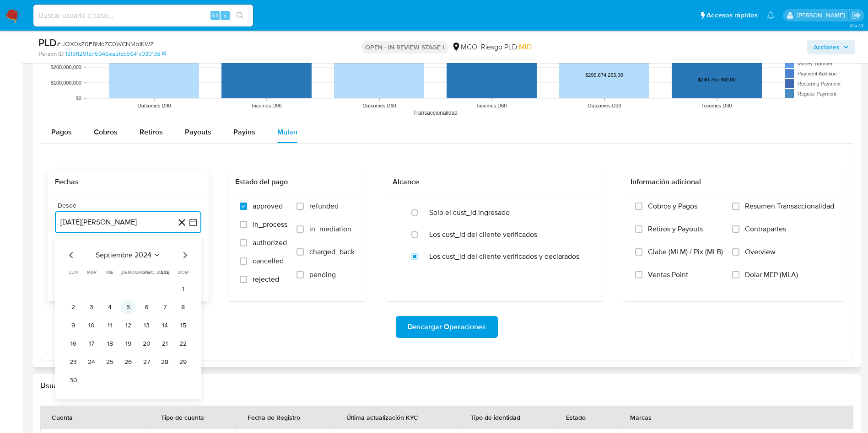 This screenshot has width=868, height=433. What do you see at coordinates (506, 47) in the screenshot?
I see `span: Riesgo PLD:` at bounding box center [506, 47].